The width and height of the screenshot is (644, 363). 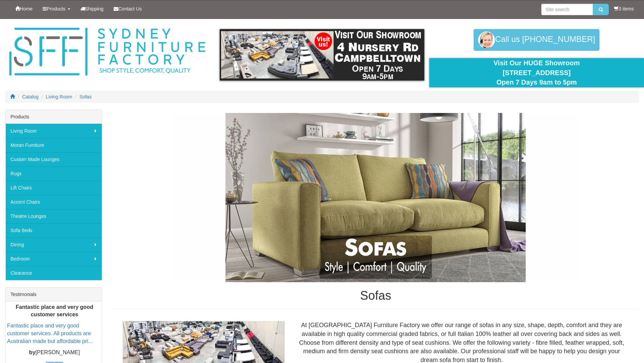 I want to click on a: Moran Furniture, so click(x=54, y=145).